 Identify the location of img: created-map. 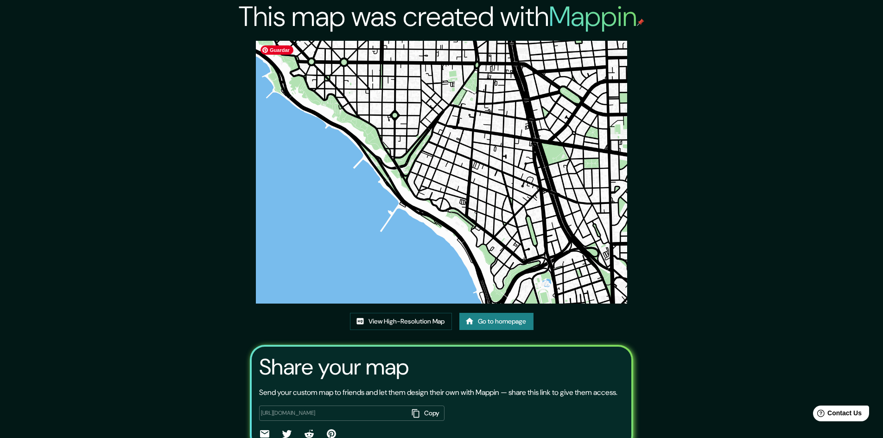
(442, 172).